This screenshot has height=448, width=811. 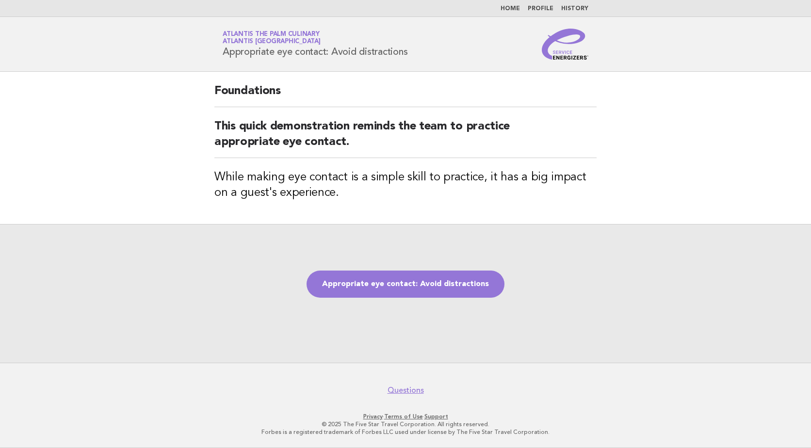 I want to click on a: Profile, so click(x=540, y=9).